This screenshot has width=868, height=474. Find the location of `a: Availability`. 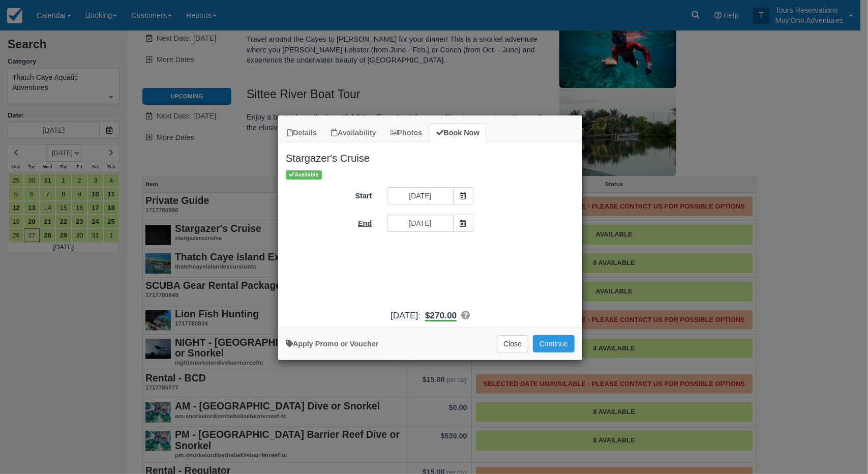

a: Availability is located at coordinates (353, 133).